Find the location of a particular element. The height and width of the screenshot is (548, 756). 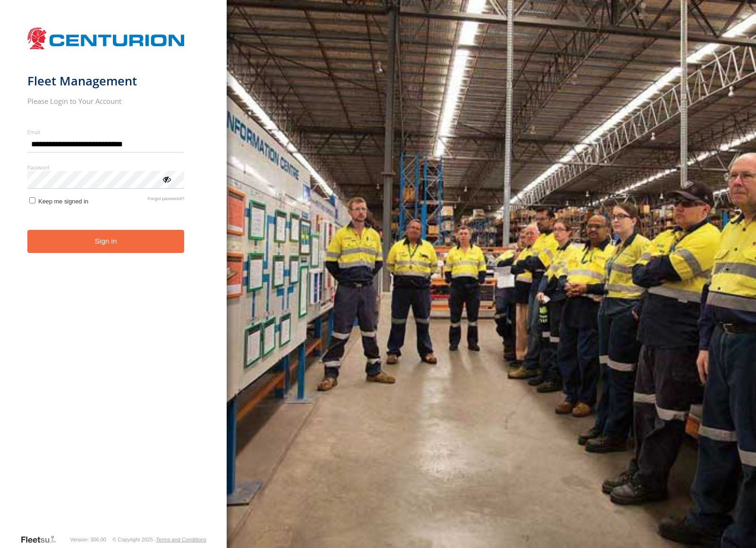

div: ViewPassword is located at coordinates (166, 179).